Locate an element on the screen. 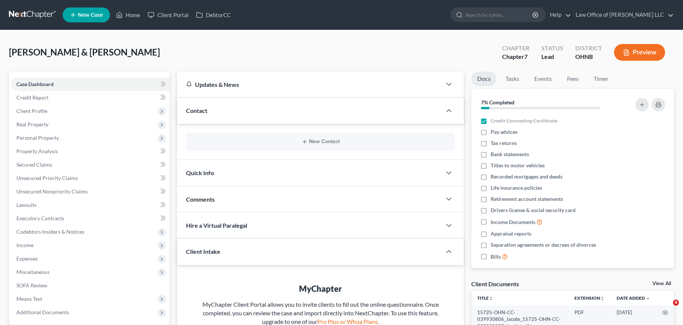 This screenshot has height=325, width=683. span: Recorded mortgages and deeds is located at coordinates (526, 177).